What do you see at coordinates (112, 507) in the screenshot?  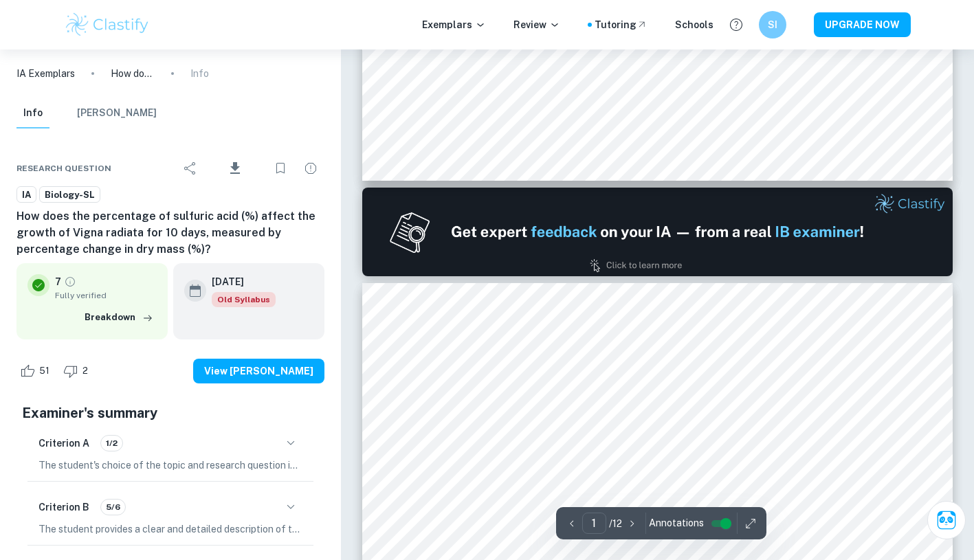 I see `span: 5/6` at bounding box center [112, 507].